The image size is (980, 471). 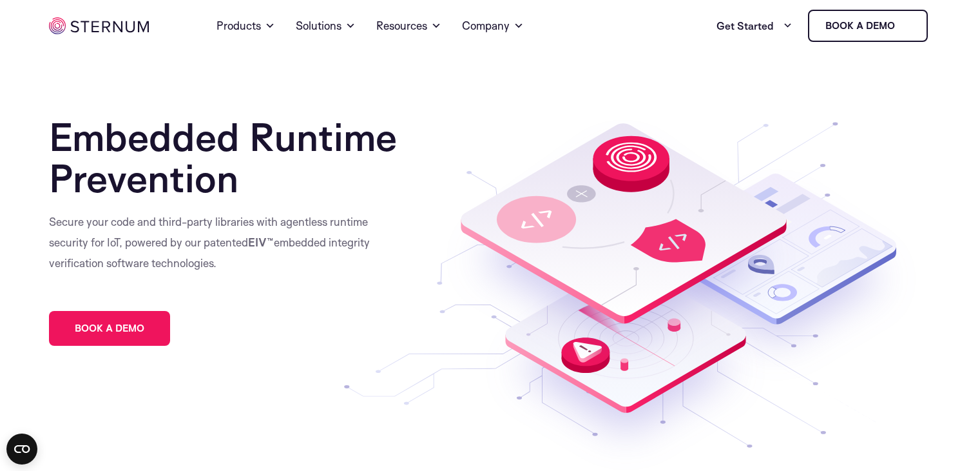 What do you see at coordinates (22, 449) in the screenshot?
I see `button: Open CMP widget` at bounding box center [22, 449].